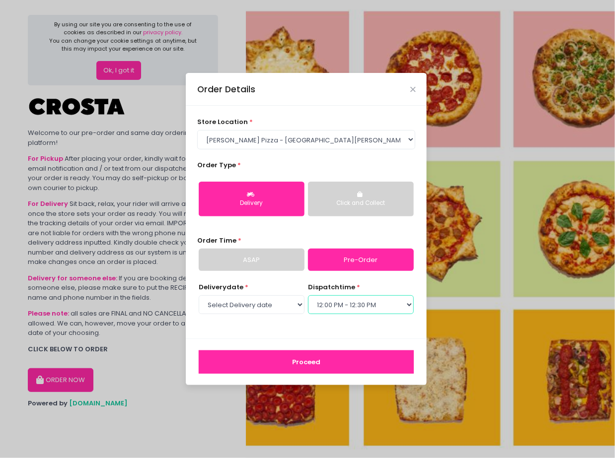  Describe the element at coordinates (251, 199) in the screenshot. I see `button: Delivery` at that location.